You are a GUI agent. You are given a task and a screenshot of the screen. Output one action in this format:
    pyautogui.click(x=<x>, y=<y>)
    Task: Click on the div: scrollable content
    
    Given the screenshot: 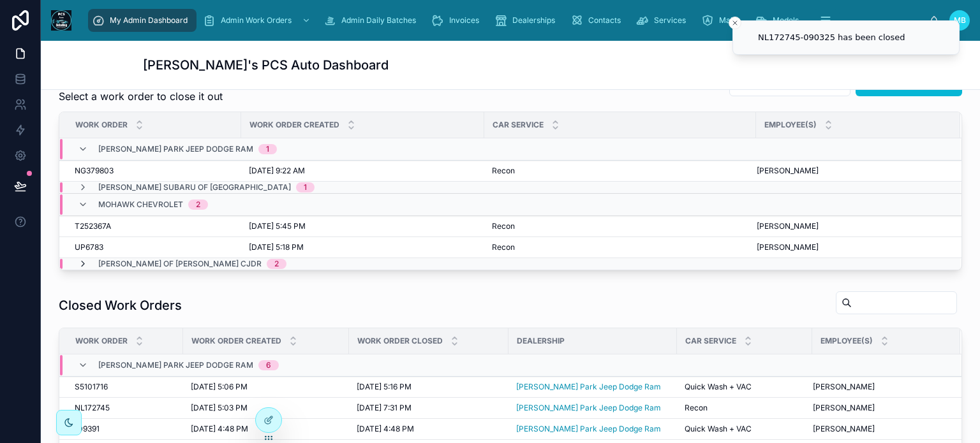 What is the action you would take?
    pyautogui.click(x=505, y=20)
    